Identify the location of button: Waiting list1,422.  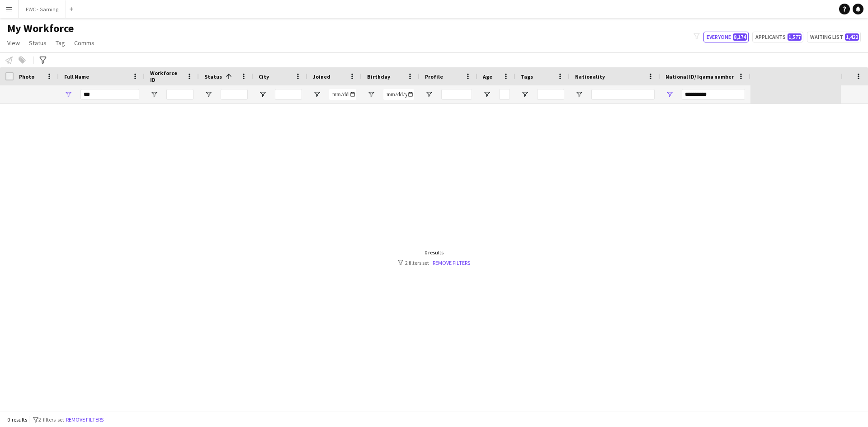
(834, 37).